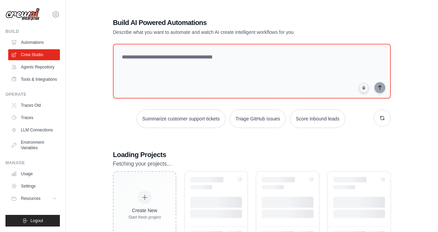 This screenshot has width=438, height=232. Describe the element at coordinates (34, 67) in the screenshot. I see `a: Agents Repository` at that location.